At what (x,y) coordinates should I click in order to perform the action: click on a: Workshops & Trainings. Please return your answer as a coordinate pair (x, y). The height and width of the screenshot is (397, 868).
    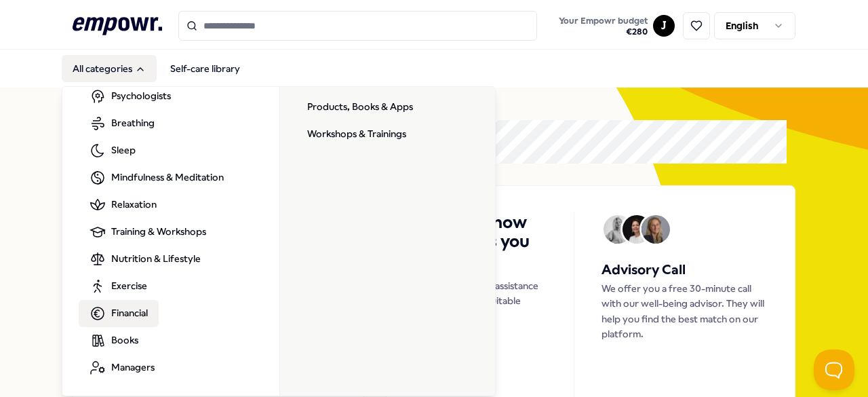
    Looking at the image, I should click on (357, 135).